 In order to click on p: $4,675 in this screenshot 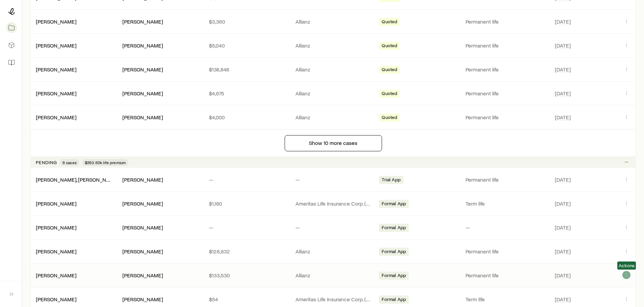, I will do `click(246, 93)`.